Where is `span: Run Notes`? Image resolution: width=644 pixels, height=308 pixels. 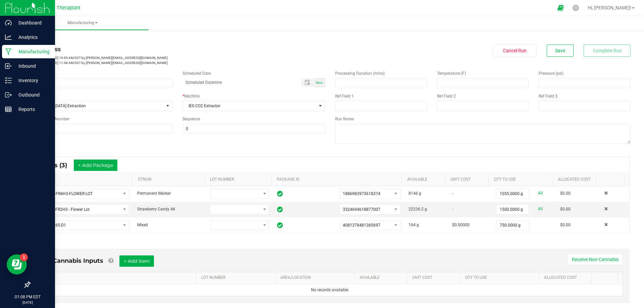
span: Run Notes is located at coordinates (345, 119).